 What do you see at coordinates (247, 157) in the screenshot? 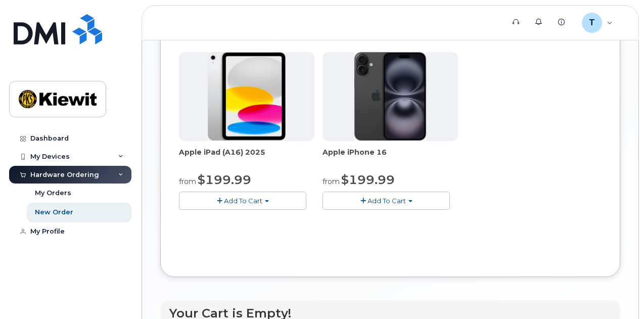
I see `div: Apple iPad (A16) 2025` at bounding box center [247, 157].